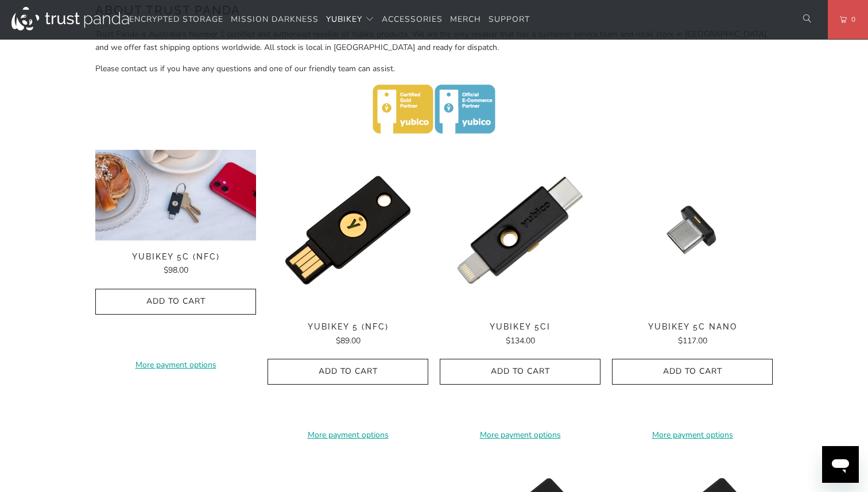 This screenshot has height=492, width=868. What do you see at coordinates (412, 19) in the screenshot?
I see `span: Accessories` at bounding box center [412, 19].